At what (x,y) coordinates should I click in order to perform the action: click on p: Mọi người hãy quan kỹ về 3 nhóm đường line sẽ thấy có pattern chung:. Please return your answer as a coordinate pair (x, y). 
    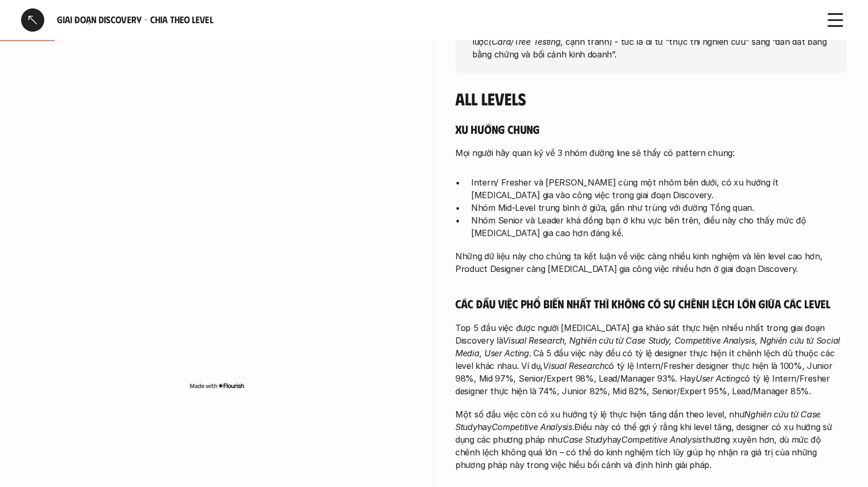
    Looking at the image, I should click on (651, 152).